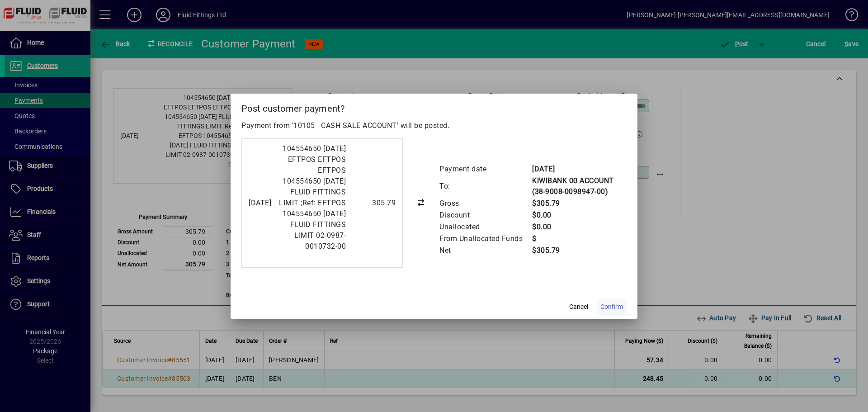 This screenshot has width=868, height=412. I want to click on td: To:, so click(485, 186).